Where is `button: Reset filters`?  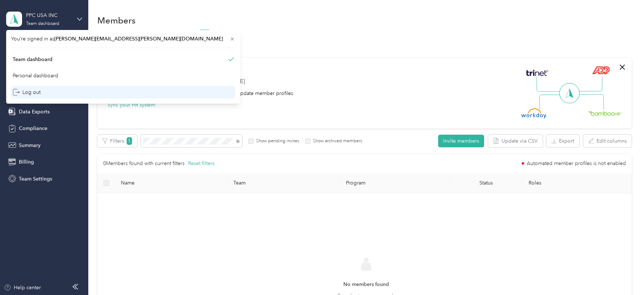 button: Reset filters is located at coordinates (201, 164).